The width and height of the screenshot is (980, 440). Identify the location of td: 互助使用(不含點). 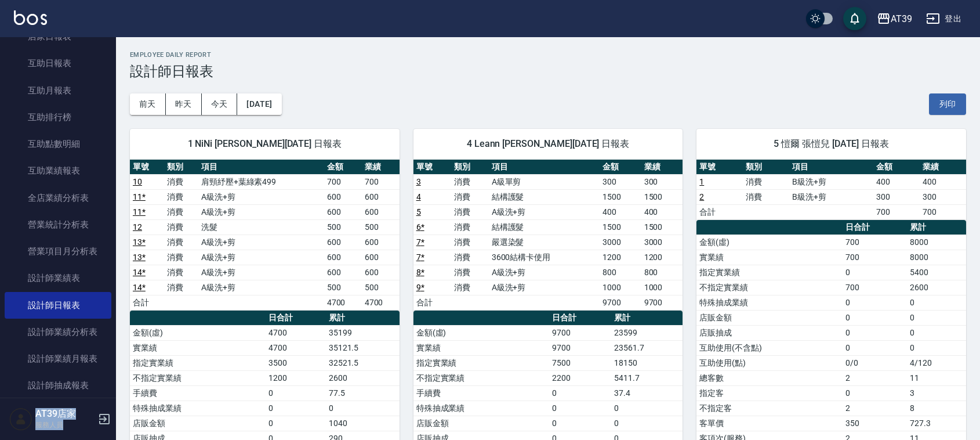
(770, 348).